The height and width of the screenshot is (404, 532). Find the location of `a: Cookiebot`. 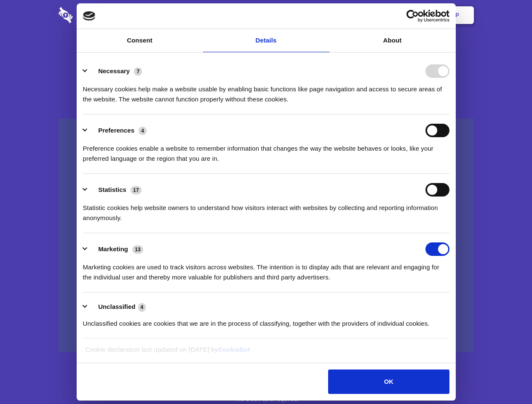

a: Cookiebot is located at coordinates (234, 349).